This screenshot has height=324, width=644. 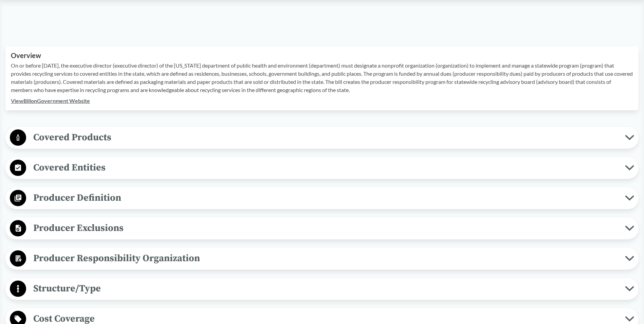 What do you see at coordinates (322, 198) in the screenshot?
I see `button: Producer Definition` at bounding box center [322, 198].